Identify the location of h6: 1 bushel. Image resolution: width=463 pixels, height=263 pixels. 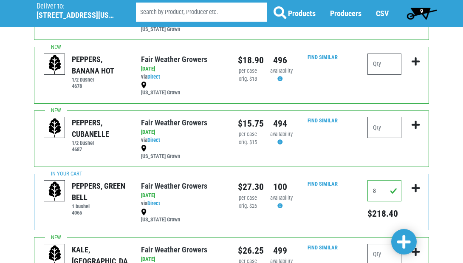
(100, 206).